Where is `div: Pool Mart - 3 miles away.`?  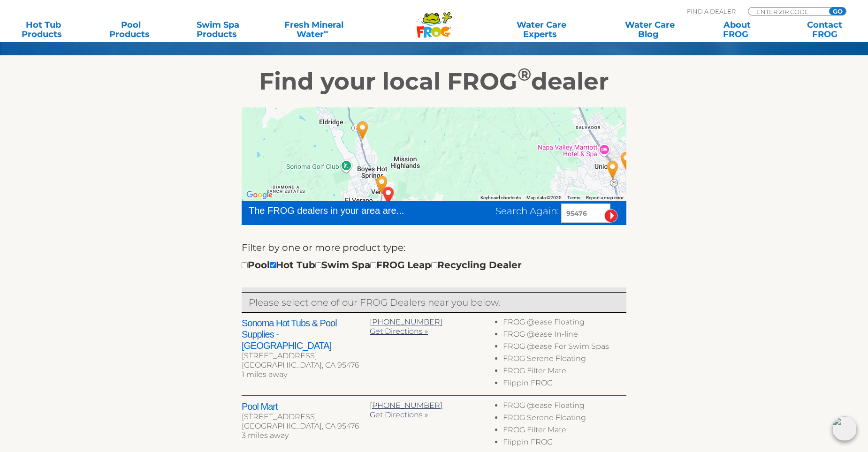
div: Pool Mart - 3 miles away. is located at coordinates (362, 131).